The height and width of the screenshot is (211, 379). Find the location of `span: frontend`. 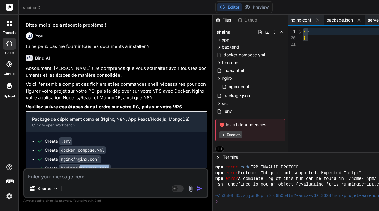

span: frontend is located at coordinates (230, 63).